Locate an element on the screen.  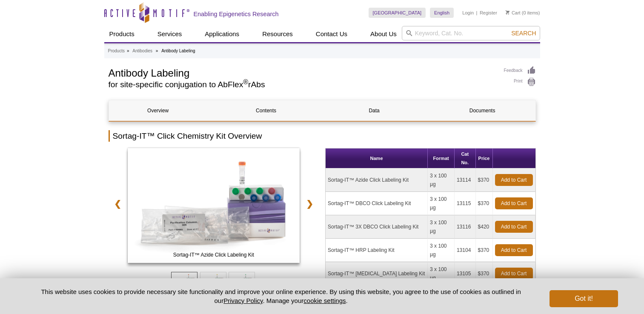
button: Search is located at coordinates (523, 33).